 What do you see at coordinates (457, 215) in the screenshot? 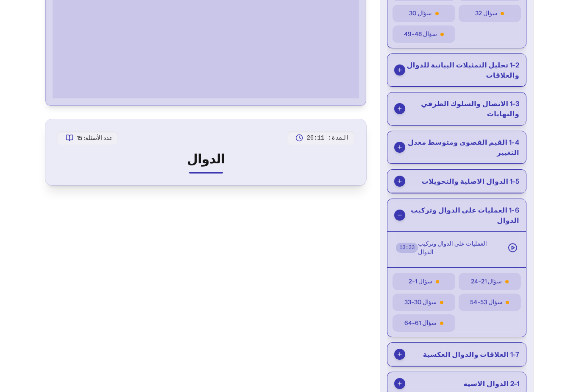
I see `button: 1-6 العمليات على الدوال وتركيب الدوال` at bounding box center [457, 215].